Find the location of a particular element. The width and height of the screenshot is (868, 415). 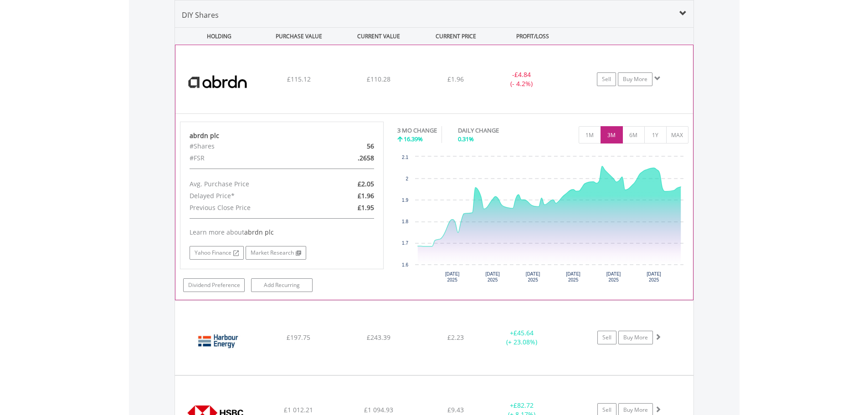

span: £2.05 is located at coordinates (366, 184).